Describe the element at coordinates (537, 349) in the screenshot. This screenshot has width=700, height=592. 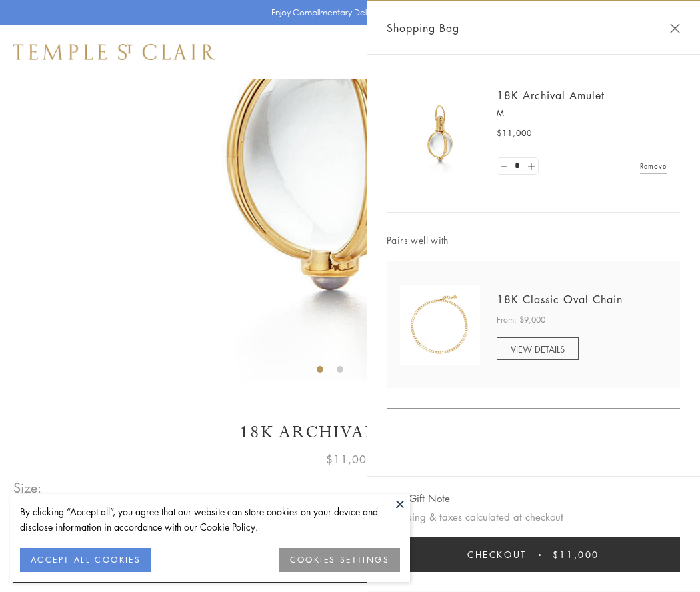
I see `span: VIEW DETAILS` at that location.